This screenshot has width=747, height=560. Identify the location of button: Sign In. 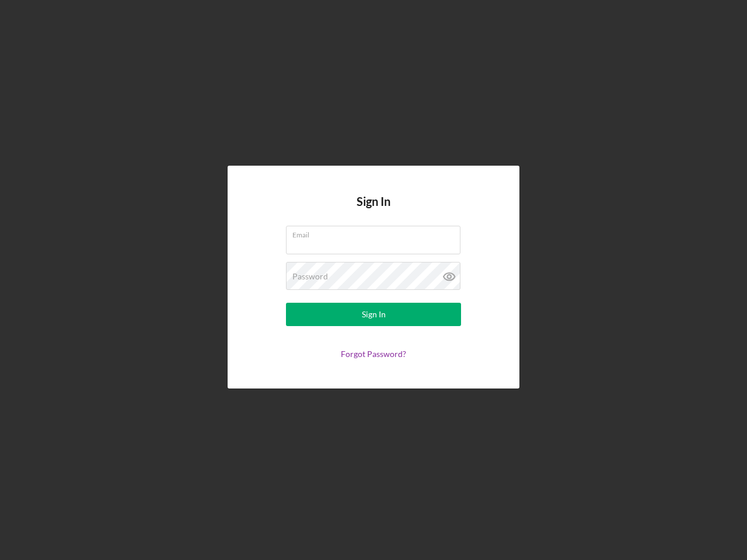
(374, 315).